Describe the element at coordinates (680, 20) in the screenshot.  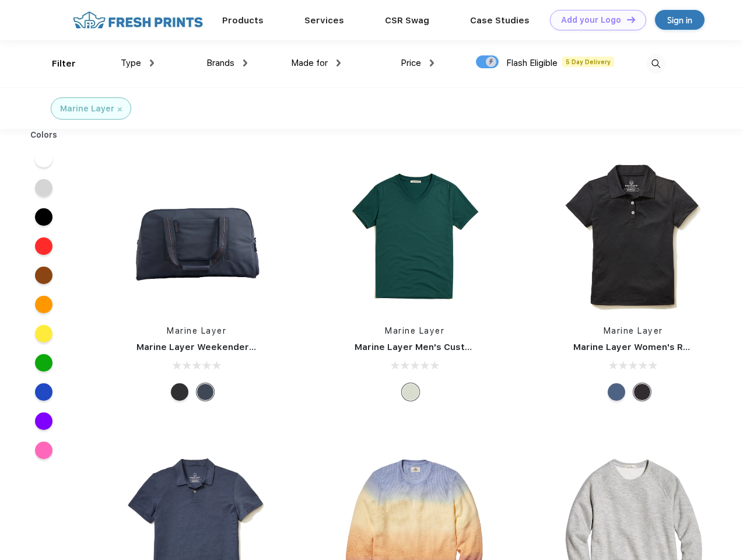
I see `a: Sign in` at that location.